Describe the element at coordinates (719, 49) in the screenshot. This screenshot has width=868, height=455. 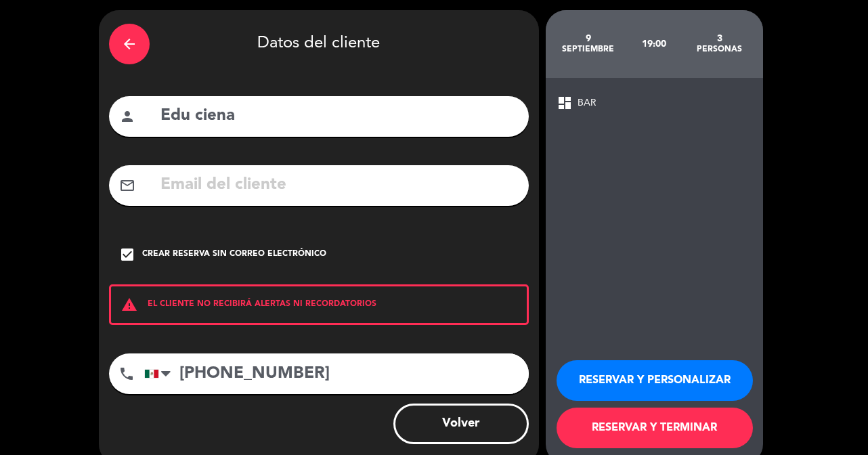
I see `div: personas` at that location.